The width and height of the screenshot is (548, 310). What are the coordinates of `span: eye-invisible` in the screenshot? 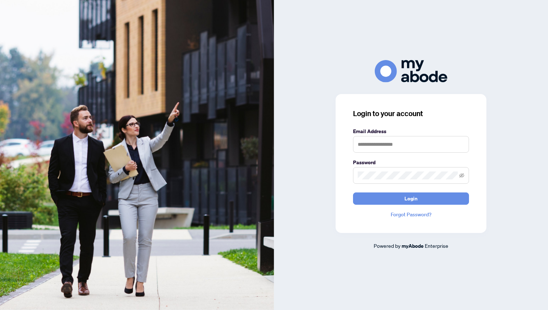 It's located at (461, 176).